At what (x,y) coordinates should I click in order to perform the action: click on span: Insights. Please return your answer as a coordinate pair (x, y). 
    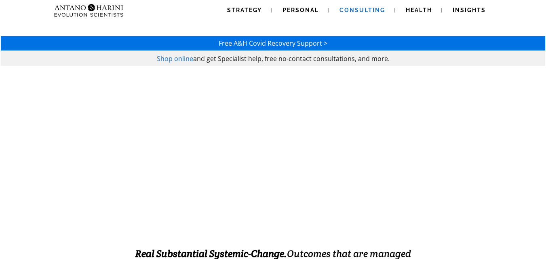
    Looking at the image, I should click on (469, 10).